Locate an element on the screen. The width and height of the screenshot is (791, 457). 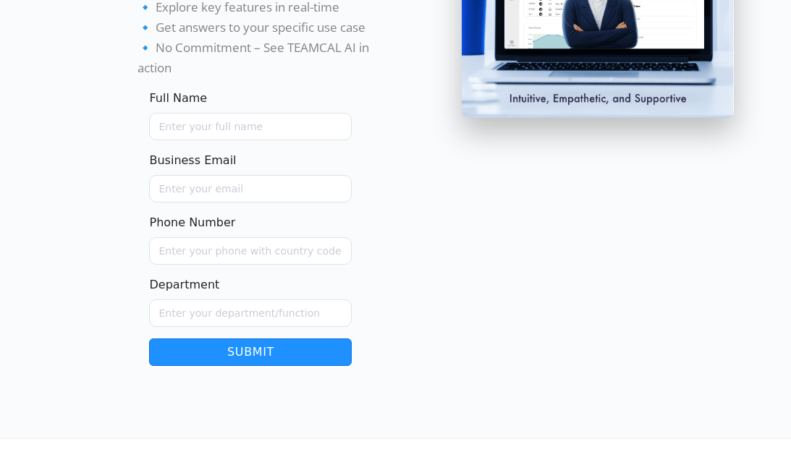
li: 🔹 No Commitment – See TEAMCAL AI in action is located at coordinates (262, 58).